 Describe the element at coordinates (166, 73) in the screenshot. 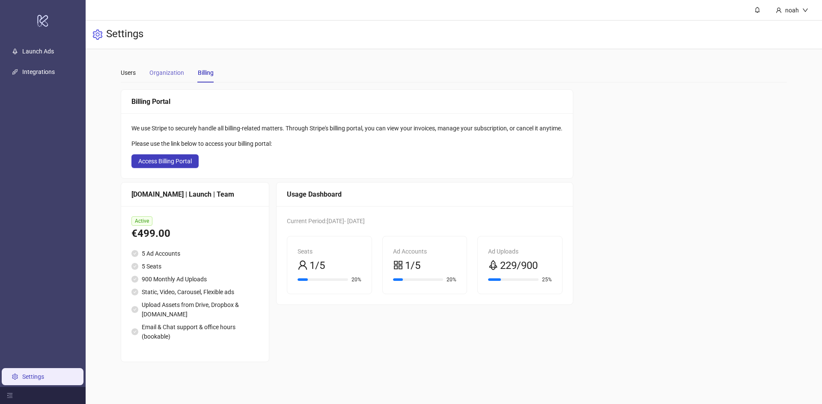

I see `div: Organization` at that location.